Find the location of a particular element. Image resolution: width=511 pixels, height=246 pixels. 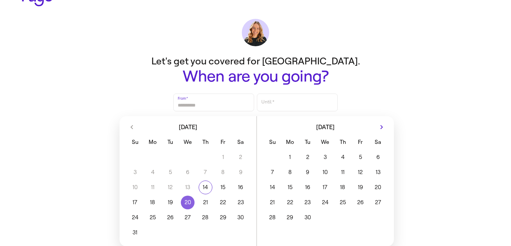

button: 1 is located at coordinates (290, 157).